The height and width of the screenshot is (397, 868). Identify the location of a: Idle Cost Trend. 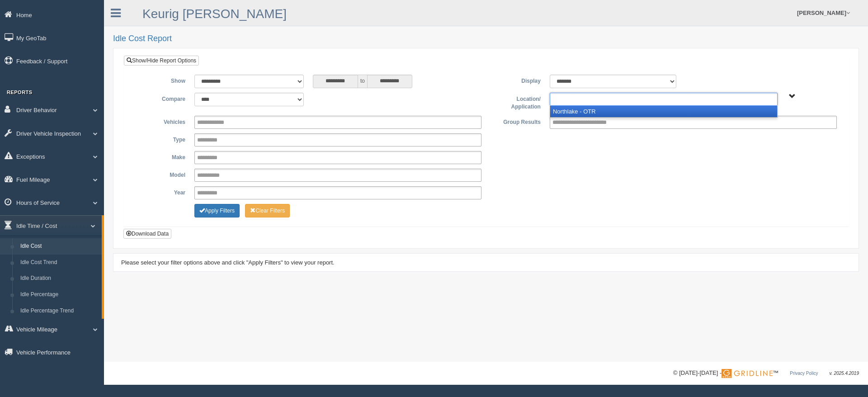
(59, 263).